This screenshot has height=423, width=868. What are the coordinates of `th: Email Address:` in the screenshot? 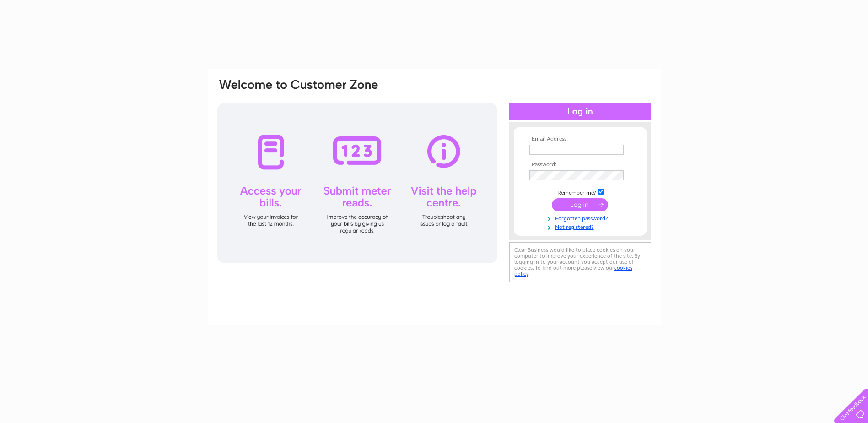 It's located at (580, 139).